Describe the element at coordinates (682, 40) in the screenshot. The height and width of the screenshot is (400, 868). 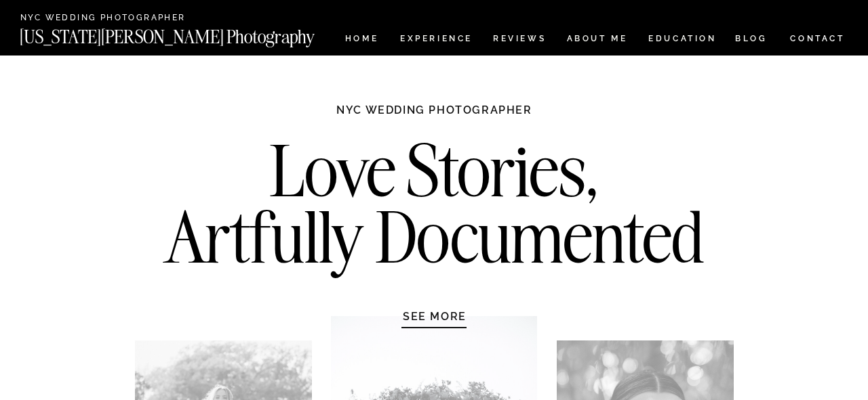
I see `a: EDUCATION` at that location.